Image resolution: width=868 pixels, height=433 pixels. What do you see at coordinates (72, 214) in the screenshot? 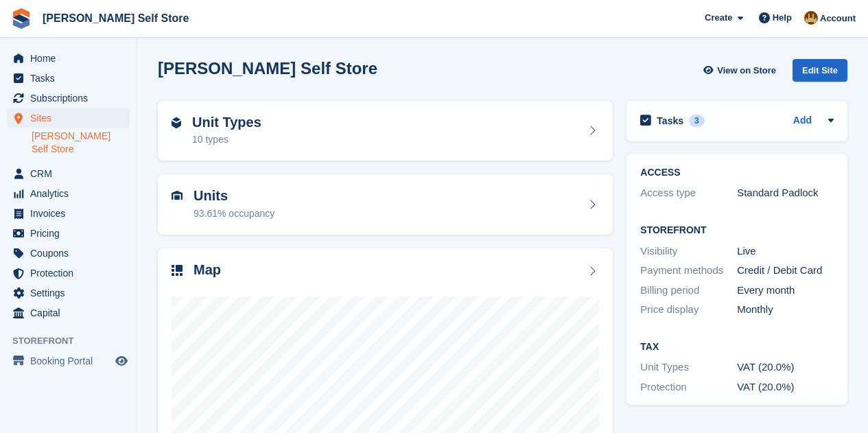
I see `span: Invoices` at bounding box center [72, 214].